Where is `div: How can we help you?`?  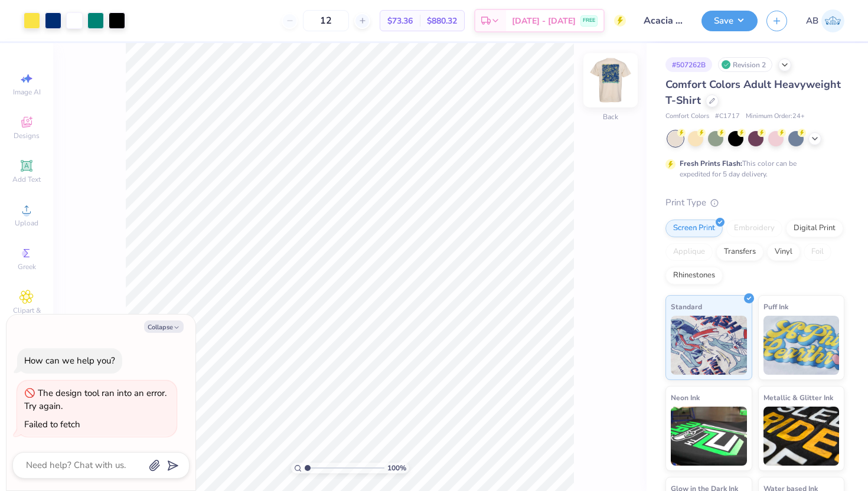 div: How can we help you? is located at coordinates (70, 361).